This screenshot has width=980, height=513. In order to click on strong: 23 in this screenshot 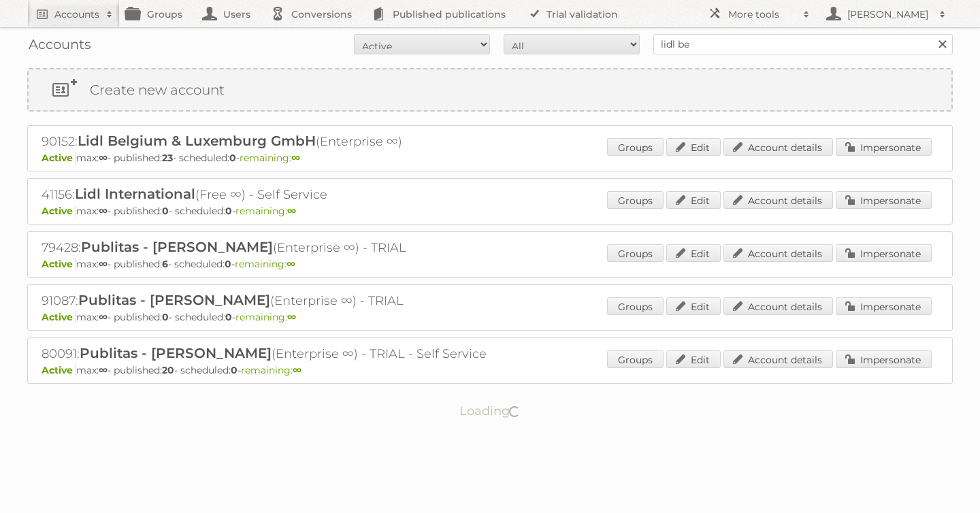, I will do `click(167, 157)`.